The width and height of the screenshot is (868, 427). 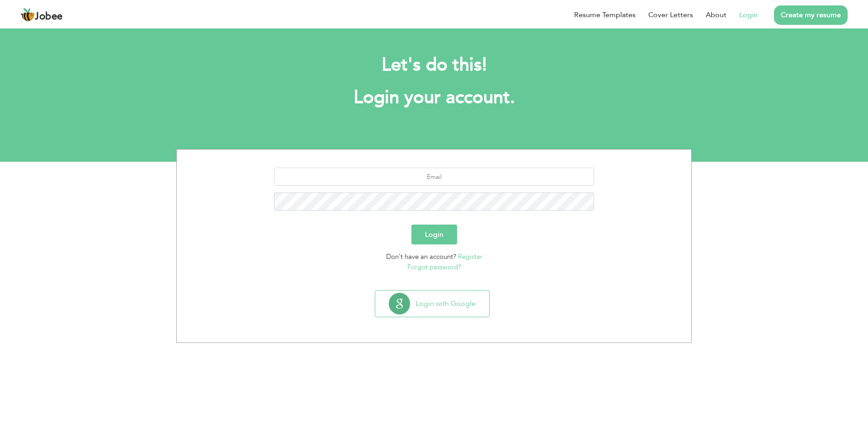 What do you see at coordinates (434, 177) in the screenshot?
I see `input: Email` at bounding box center [434, 177].